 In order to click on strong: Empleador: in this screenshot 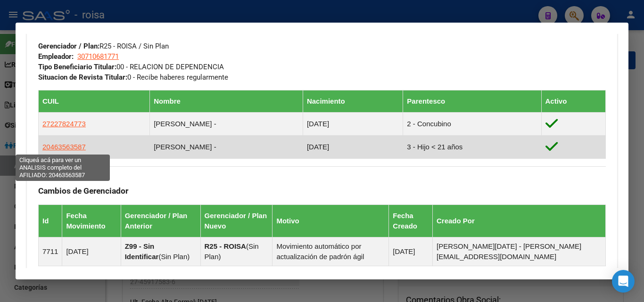, I will do `click(56, 56)`.